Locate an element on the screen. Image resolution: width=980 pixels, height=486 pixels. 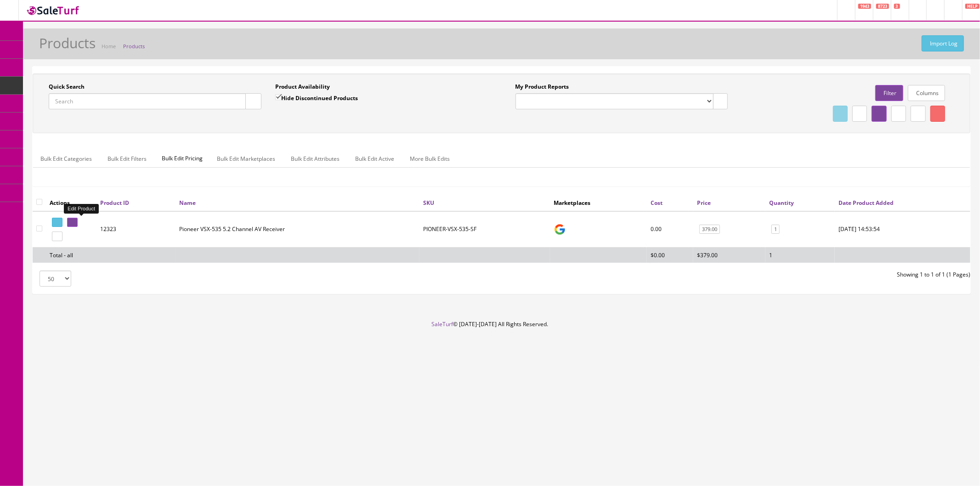
td: PIONEER-VSX-535-SF is located at coordinates (485, 229).